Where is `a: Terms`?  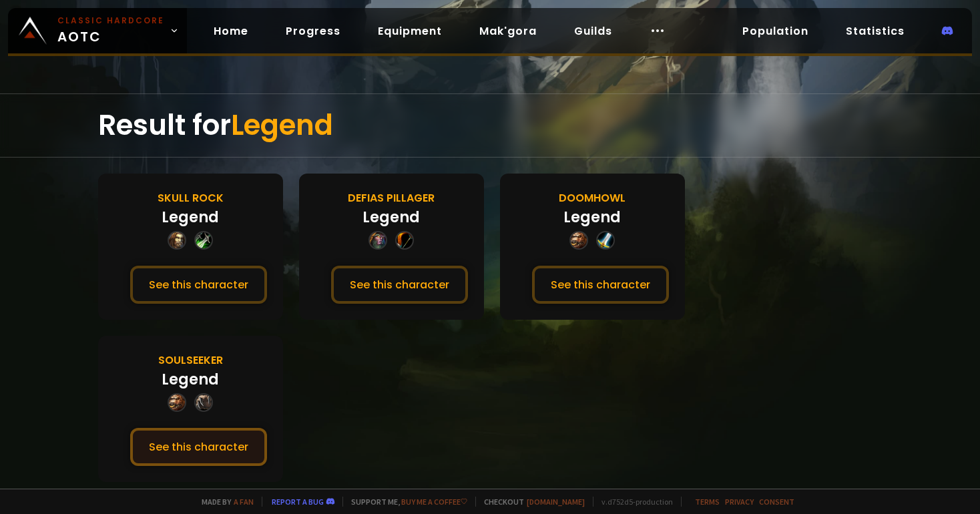
a: Terms is located at coordinates (707, 501).